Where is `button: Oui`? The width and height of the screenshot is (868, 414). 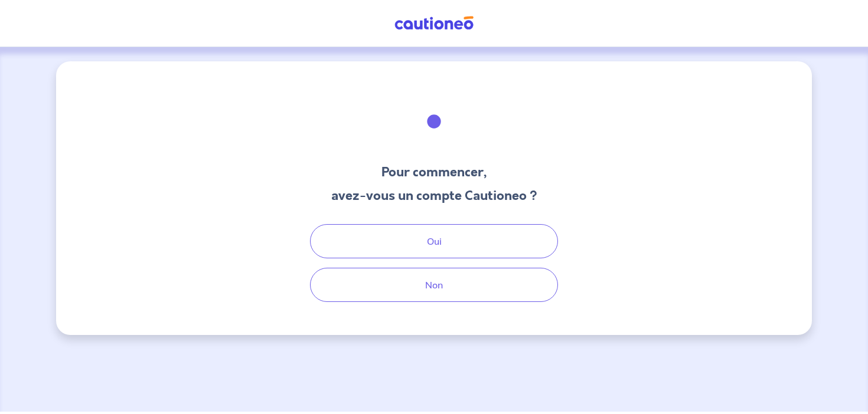 button: Oui is located at coordinates (434, 241).